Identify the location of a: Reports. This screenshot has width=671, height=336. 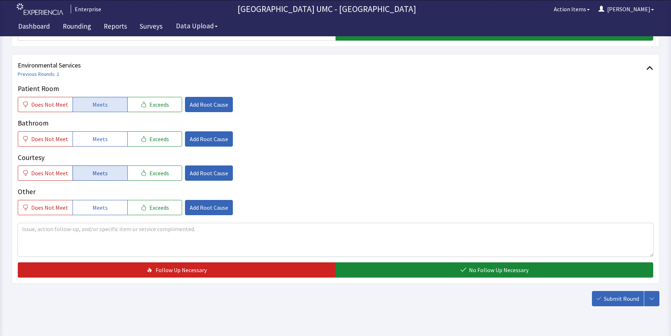
(115, 27).